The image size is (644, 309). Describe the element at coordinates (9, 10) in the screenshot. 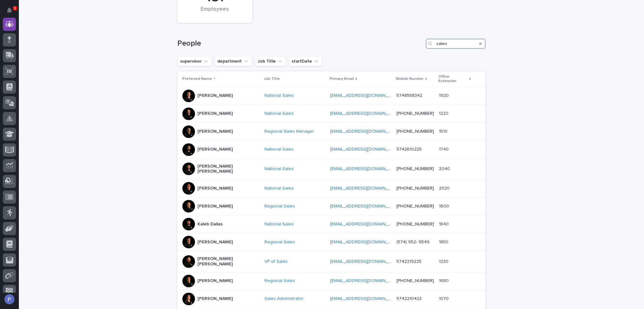

I see `button: Notifications` at that location.